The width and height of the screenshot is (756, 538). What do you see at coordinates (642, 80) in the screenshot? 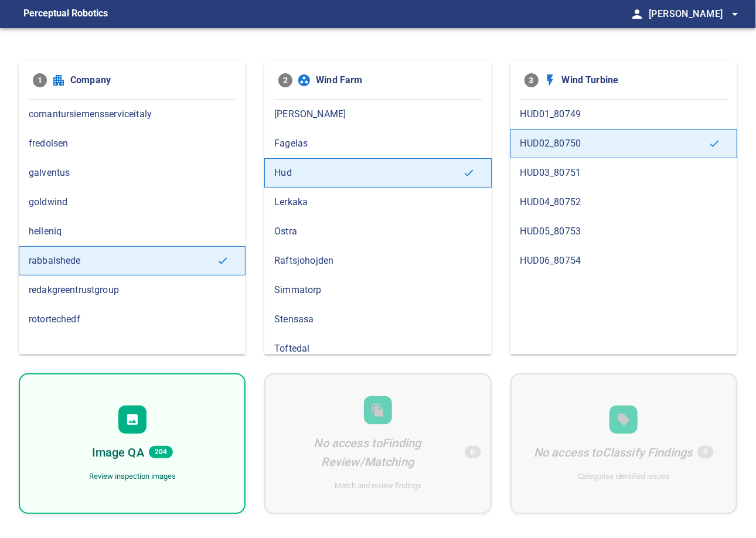
I see `span: Wind Turbine` at bounding box center [642, 80].